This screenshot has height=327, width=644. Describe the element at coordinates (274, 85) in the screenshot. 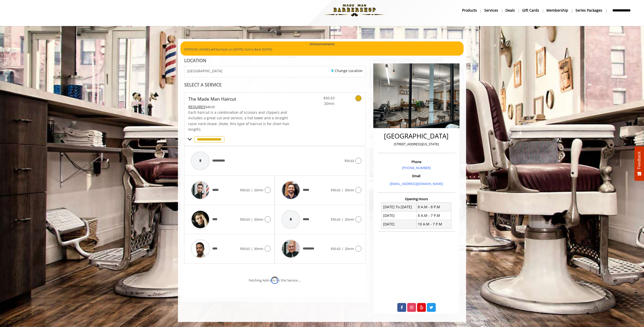

I see `div: SELECT A SERVICE` at that location.